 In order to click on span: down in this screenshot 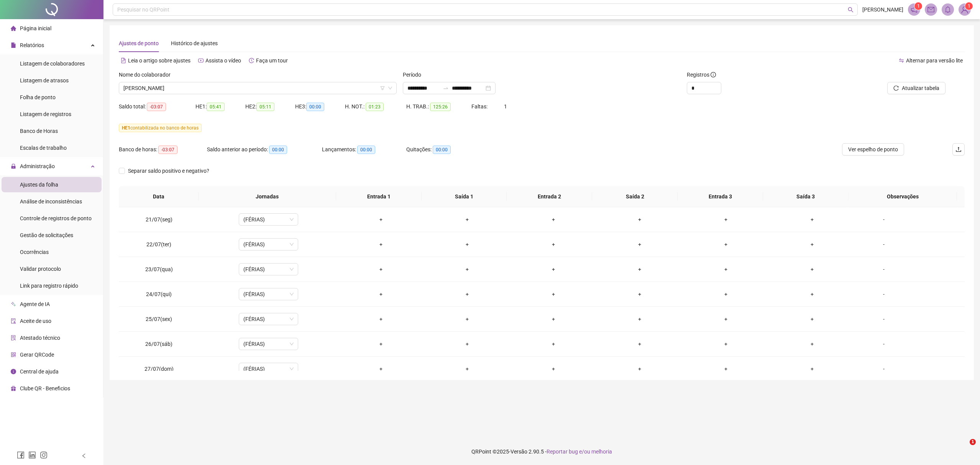, I will do `click(390, 88)`.